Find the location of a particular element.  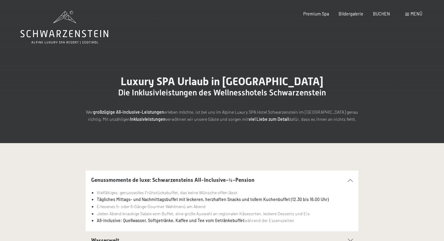

strong: All-inclusive: Quellwasser, Softgetränke, Kaffee und Tee vom Getränkebuffet is located at coordinates (170, 220).